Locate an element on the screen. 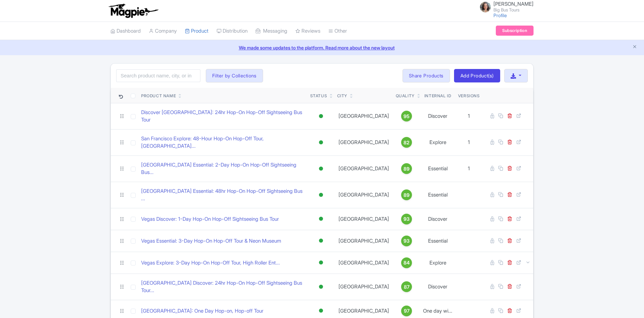 The height and width of the screenshot is (318, 644). span: 87 is located at coordinates (407, 287).